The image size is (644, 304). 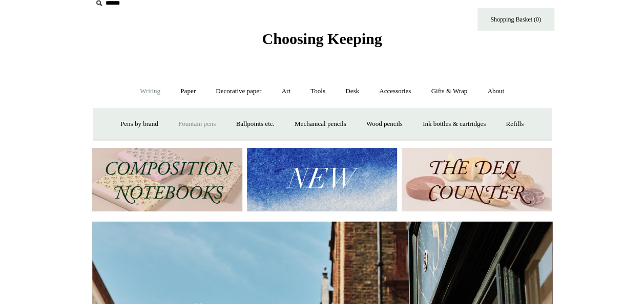 What do you see at coordinates (167, 180) in the screenshot?
I see `img: 202302 Composition ledgers.jpg__PID:69722ee6-fa44-49dd-a067-31375e5d54ec` at bounding box center [167, 180].